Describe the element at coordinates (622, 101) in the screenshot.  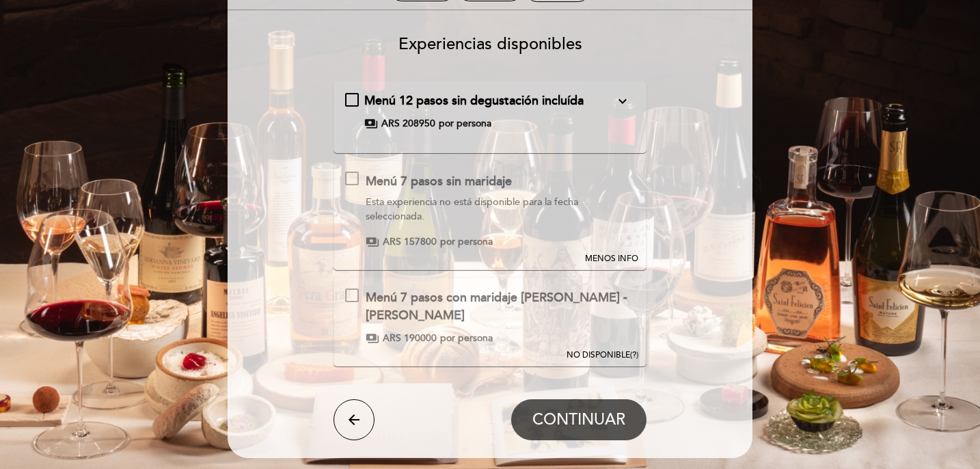
I see `button: expand_more` at that location.